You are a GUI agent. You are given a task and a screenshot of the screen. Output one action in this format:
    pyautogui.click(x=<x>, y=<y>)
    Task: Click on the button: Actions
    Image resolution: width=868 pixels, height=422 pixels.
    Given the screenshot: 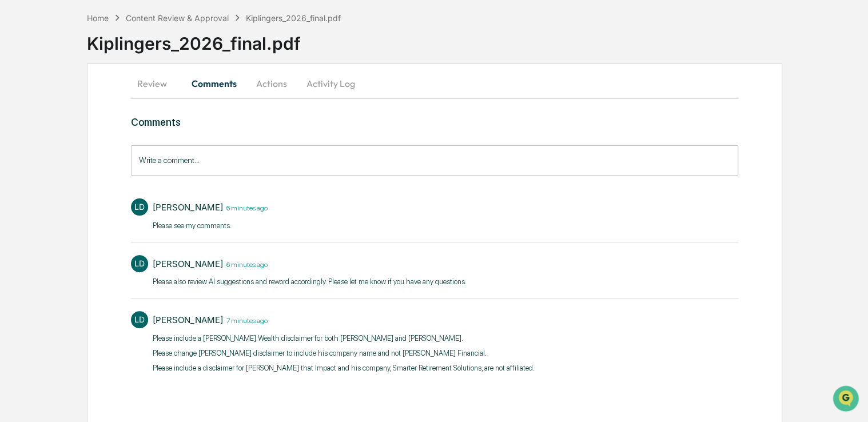 What is the action you would take?
    pyautogui.click(x=272, y=83)
    